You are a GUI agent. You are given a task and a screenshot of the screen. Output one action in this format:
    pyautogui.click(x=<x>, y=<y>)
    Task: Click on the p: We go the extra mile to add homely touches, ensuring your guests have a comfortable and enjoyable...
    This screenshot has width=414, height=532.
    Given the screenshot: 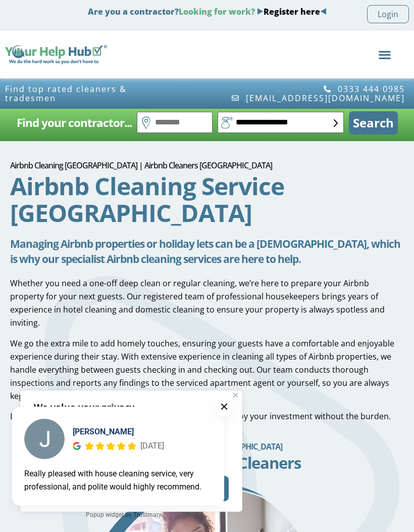 What is the action you would take?
    pyautogui.click(x=207, y=369)
    